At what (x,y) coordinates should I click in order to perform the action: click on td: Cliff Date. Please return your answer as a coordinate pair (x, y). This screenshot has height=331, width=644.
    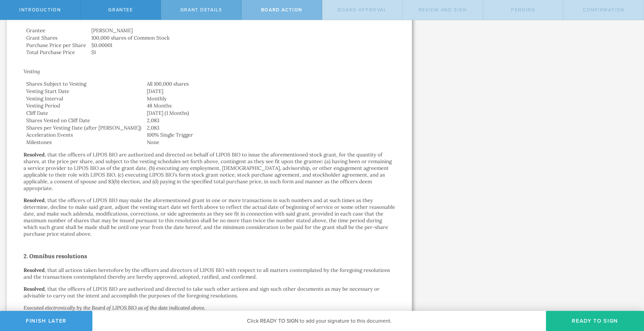
    Looking at the image, I should click on (84, 113).